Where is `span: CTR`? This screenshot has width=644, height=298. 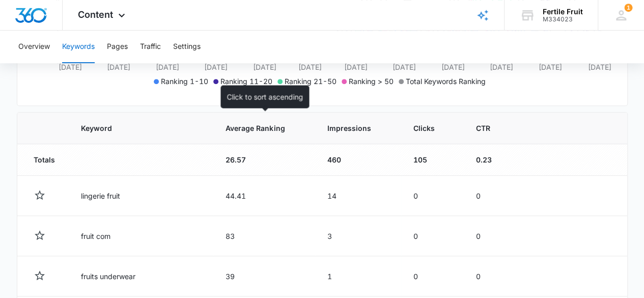
span: CTR is located at coordinates (484, 128).